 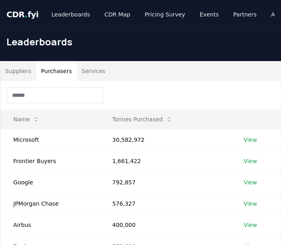 I want to click on button: Services, so click(x=93, y=71).